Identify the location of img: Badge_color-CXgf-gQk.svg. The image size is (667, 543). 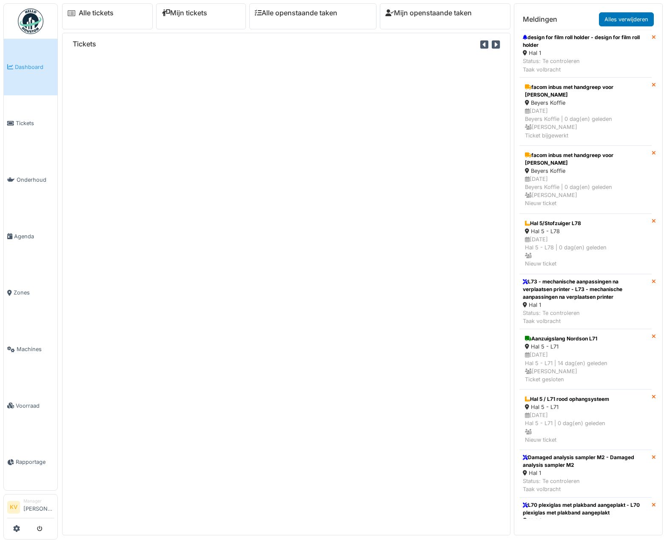
(31, 21).